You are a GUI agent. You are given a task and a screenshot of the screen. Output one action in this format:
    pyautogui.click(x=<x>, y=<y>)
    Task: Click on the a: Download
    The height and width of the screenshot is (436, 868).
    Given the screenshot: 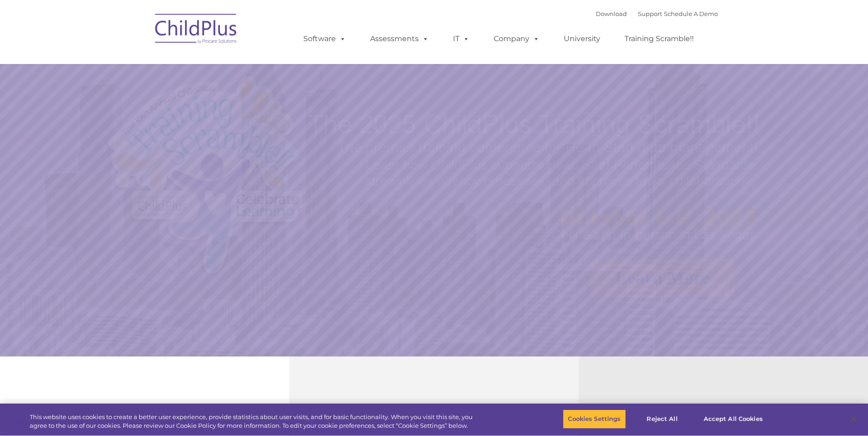 What is the action you would take?
    pyautogui.click(x=611, y=14)
    